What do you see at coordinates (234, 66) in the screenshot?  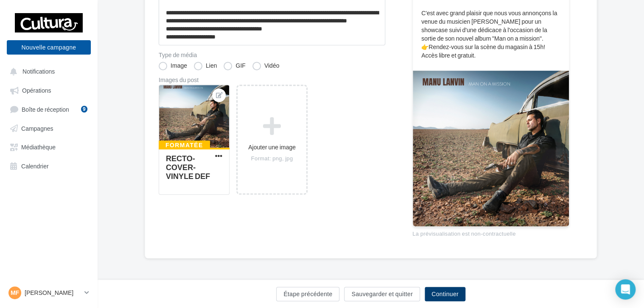 I see `label: GIF` at bounding box center [234, 66].